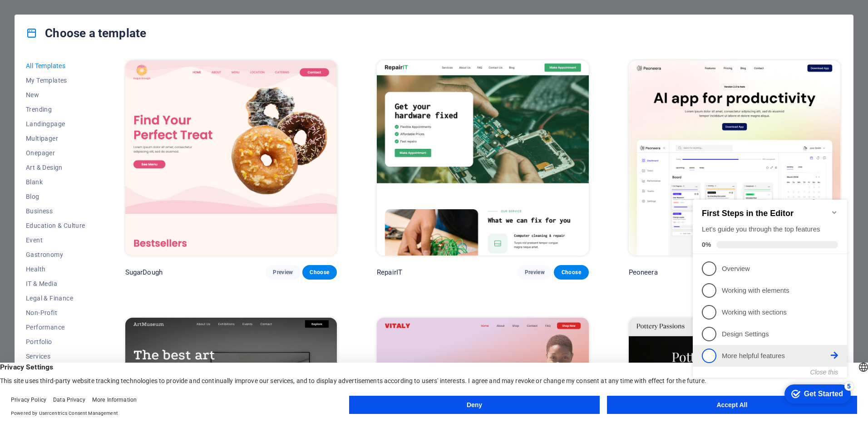  I want to click on p: SugarDough, so click(144, 272).